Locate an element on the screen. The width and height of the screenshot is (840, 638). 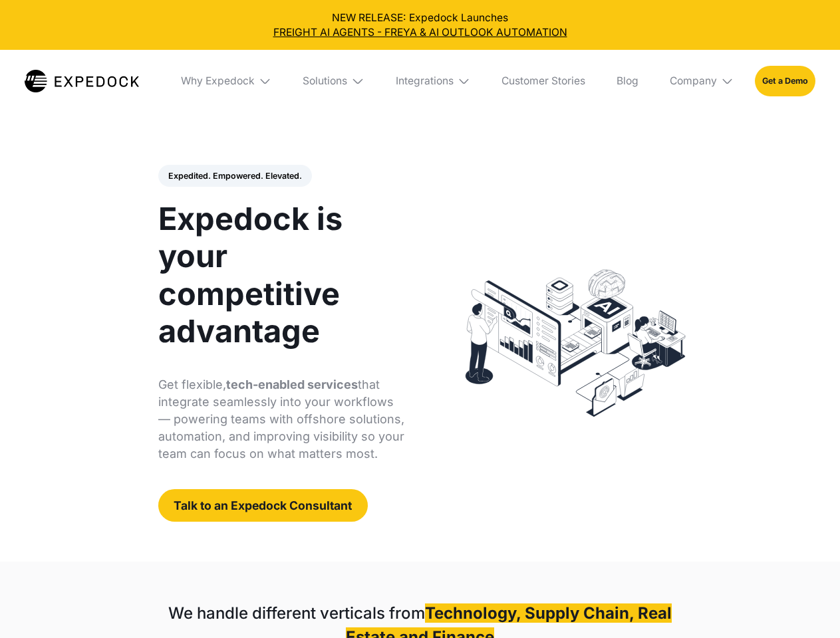
h1: Expedock is your competitive advantage is located at coordinates (281, 274).